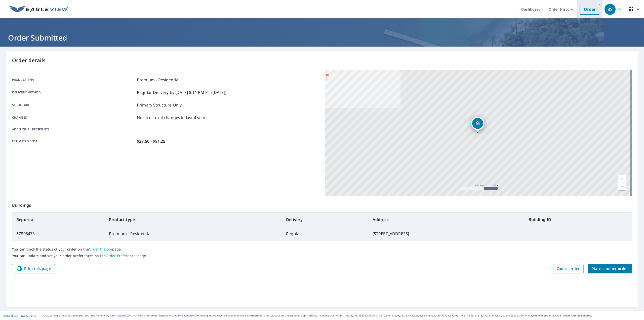  What do you see at coordinates (101, 249) in the screenshot?
I see `a: Order History` at bounding box center [101, 249].